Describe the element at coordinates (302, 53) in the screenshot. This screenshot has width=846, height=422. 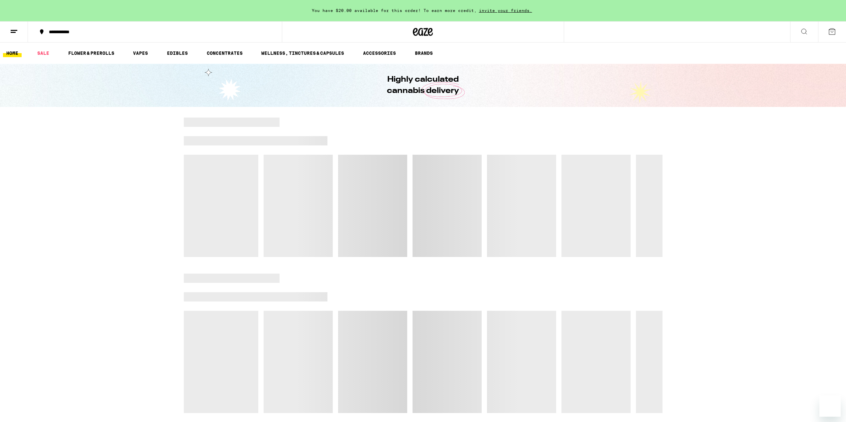
I see `a: WELLNESS, TINCTURES & CAPSULES` at that location.